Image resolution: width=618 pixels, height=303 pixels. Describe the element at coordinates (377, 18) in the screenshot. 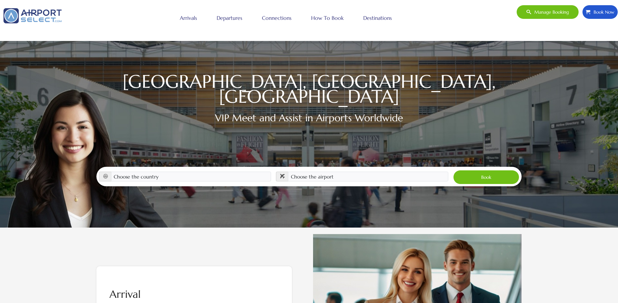

I see `a: Destinations` at that location.